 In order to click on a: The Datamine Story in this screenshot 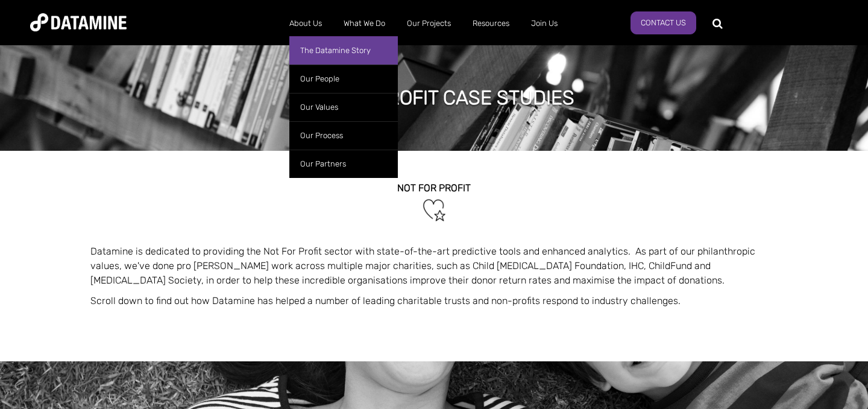, I will do `click(344, 50)`.